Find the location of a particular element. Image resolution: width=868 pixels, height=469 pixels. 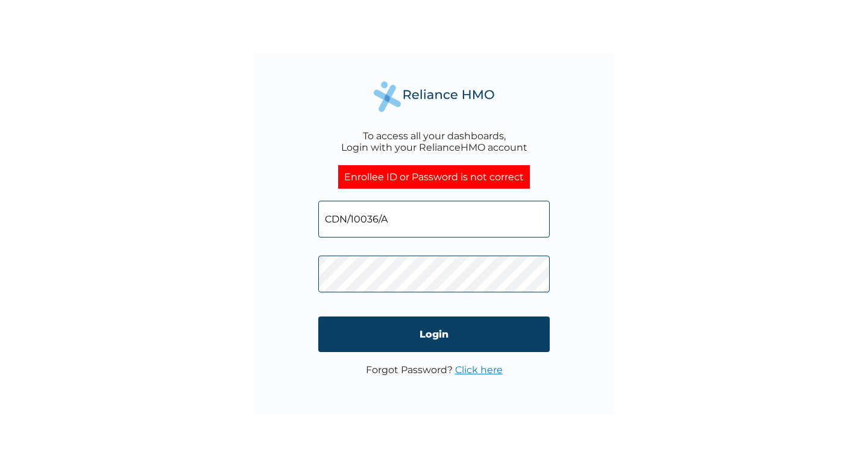

div: Enrollee ID or Password is not correct is located at coordinates (434, 176).